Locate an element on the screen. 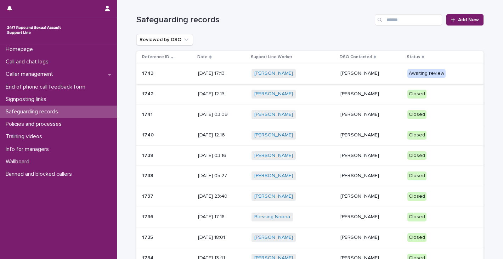 The width and height of the screenshot is (503, 259). p: Caller management is located at coordinates (31, 74).